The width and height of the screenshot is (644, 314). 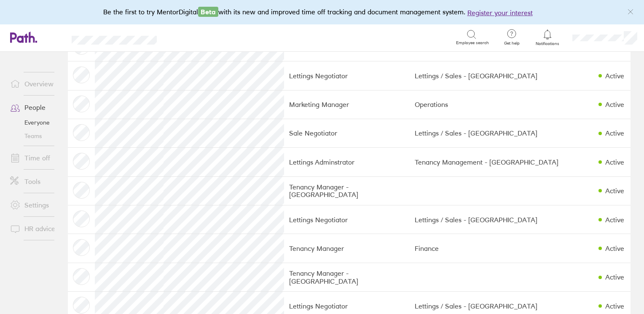 I want to click on button: Register your interest, so click(x=500, y=12).